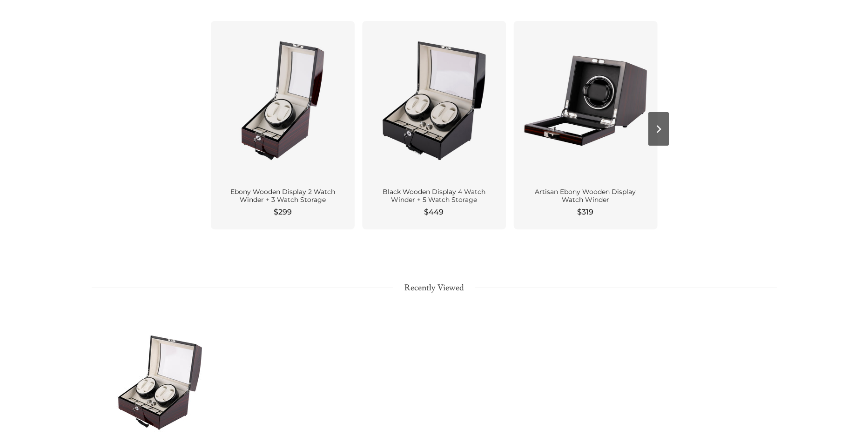 The image size is (868, 436). What do you see at coordinates (434, 196) in the screenshot?
I see `div: Black Wooden Display 4 Watch Winder + 5 Watch Storage` at bounding box center [434, 196].